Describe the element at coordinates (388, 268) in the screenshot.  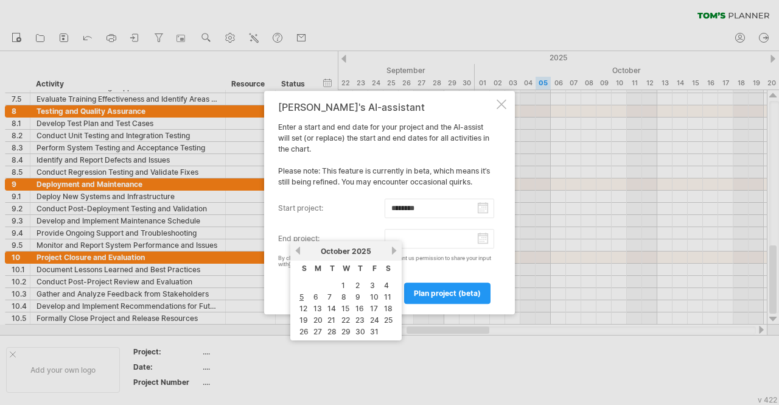
I see `span: Saturday` at that location.